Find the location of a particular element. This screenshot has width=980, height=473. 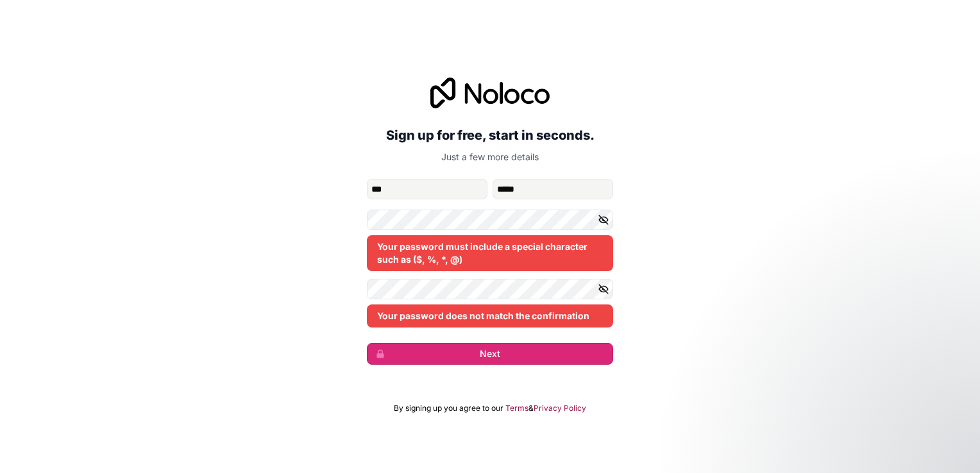

p: Just a few more details is located at coordinates (490, 157).